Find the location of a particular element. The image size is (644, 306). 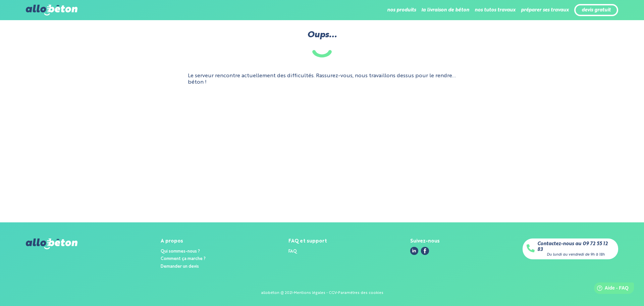

span: Aide - FAQ is located at coordinates (32, 8).